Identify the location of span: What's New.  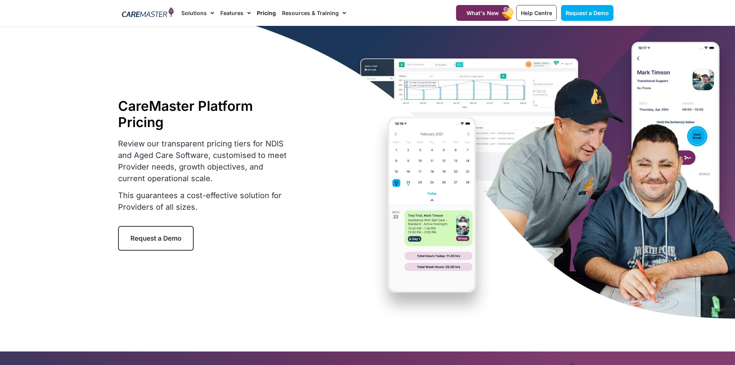
(483, 13).